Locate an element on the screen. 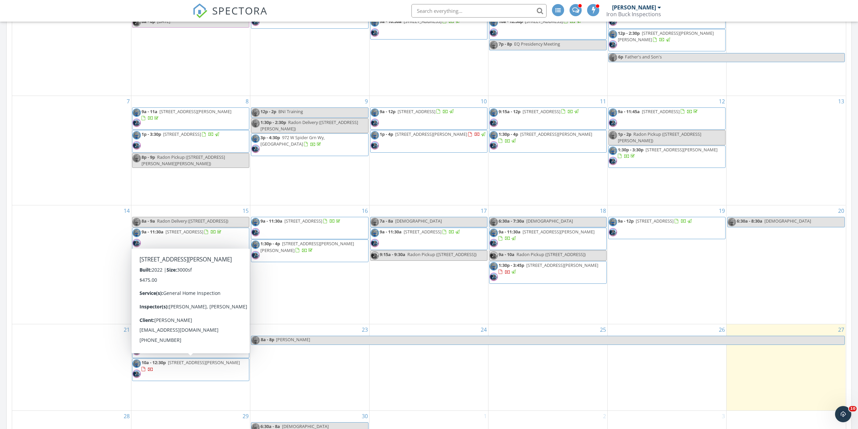 This screenshot has width=858, height=429. span: SPECTORA is located at coordinates (240, 10).